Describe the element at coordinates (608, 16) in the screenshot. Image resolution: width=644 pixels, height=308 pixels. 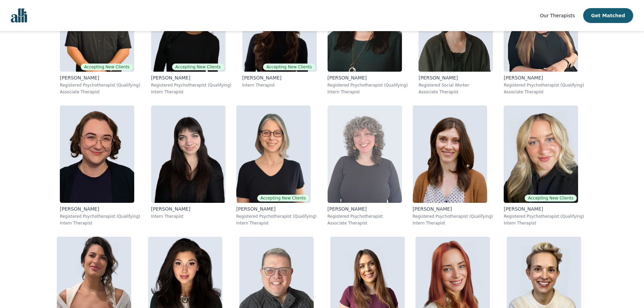
I see `a: Get Matched` at that location.